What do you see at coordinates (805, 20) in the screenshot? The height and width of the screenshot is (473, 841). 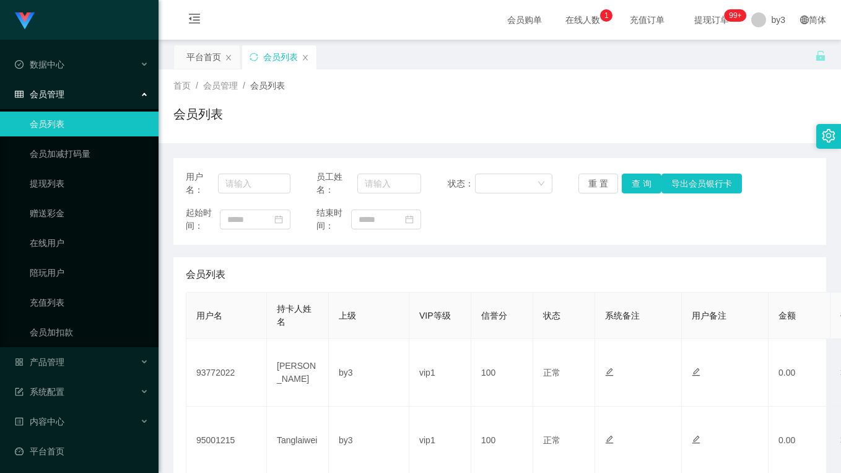 I see `i: 图标: global` at bounding box center [805, 20].